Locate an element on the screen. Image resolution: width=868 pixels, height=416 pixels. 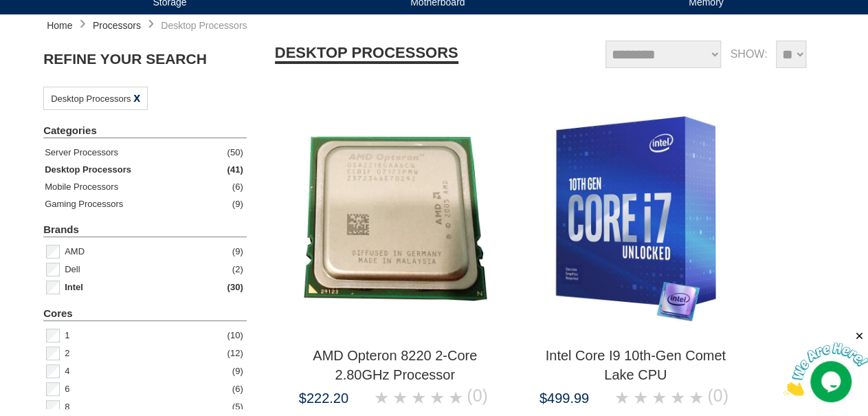
label: AMD is located at coordinates (74, 252).